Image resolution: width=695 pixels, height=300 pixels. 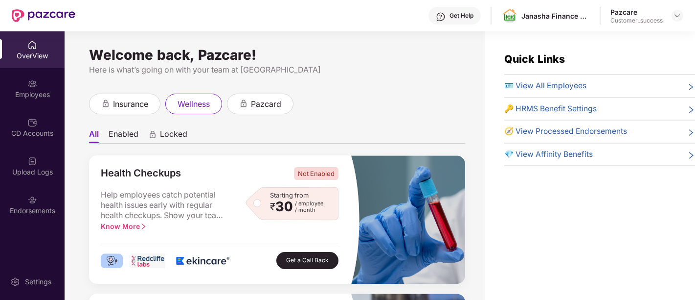 What do you see at coordinates (566, 131) in the screenshot?
I see `span: 🧭 View Processed Endorsements` at bounding box center [566, 131].